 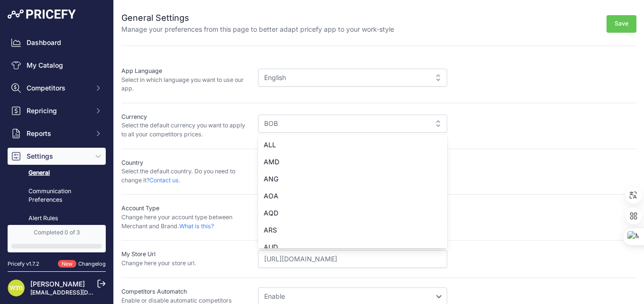 I want to click on a: Dashboard, so click(x=57, y=43).